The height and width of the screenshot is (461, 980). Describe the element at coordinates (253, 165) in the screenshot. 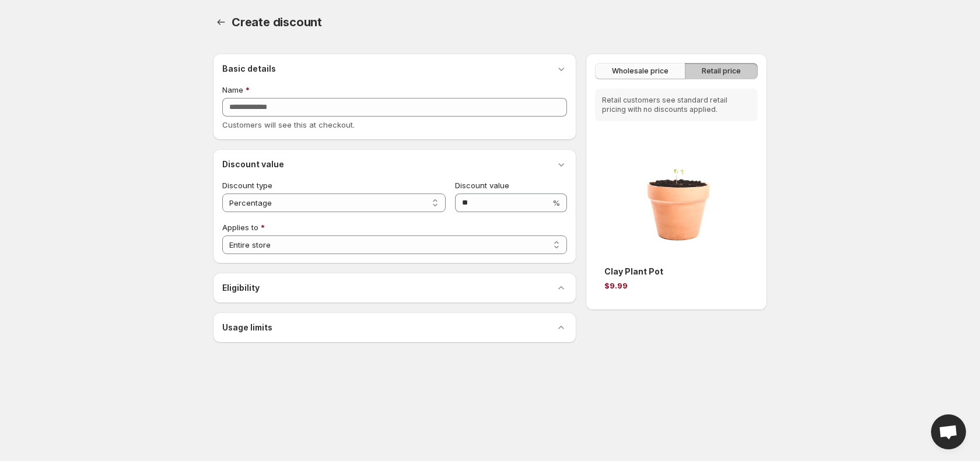

I see `h3: Discount value` at that location.